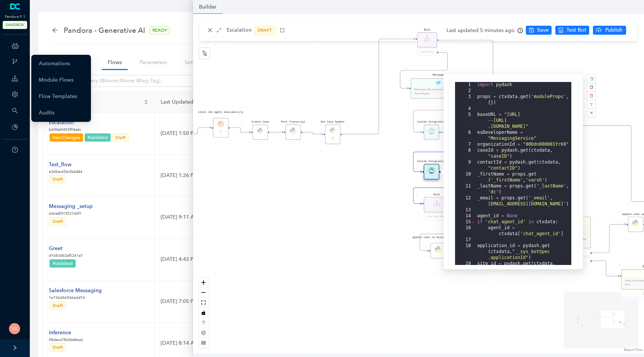 This screenshot has height=357, width=644. What do you see at coordinates (293, 132) in the screenshot?
I see `div: Post TranscriptCode` at bounding box center [293, 132].